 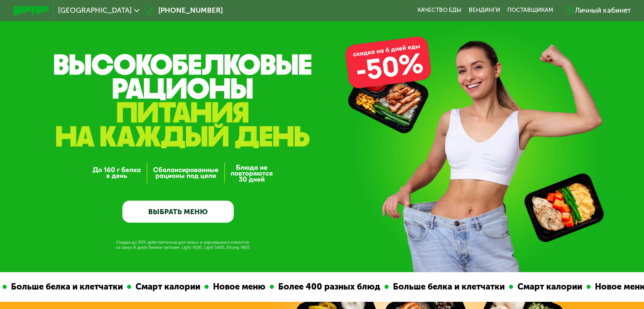 What do you see at coordinates (329, 287) in the screenshot?
I see `div: Более 400 разных блюд` at bounding box center [329, 287].